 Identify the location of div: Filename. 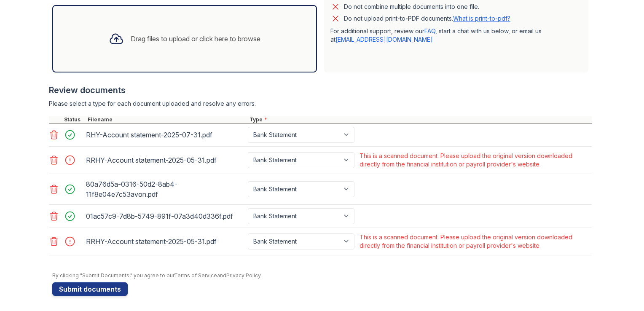
(167, 120).